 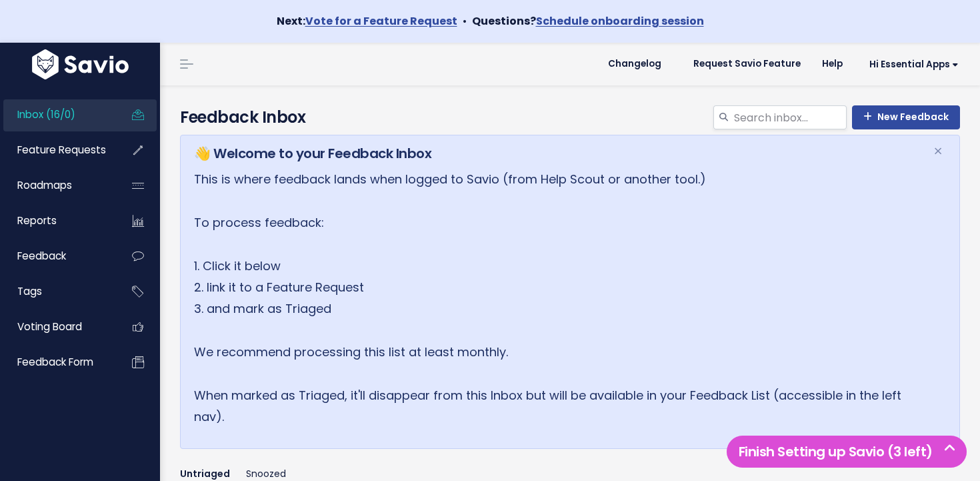 What do you see at coordinates (570, 117) in the screenshot?
I see `h4: Feedback Inbox` at bounding box center [570, 117].